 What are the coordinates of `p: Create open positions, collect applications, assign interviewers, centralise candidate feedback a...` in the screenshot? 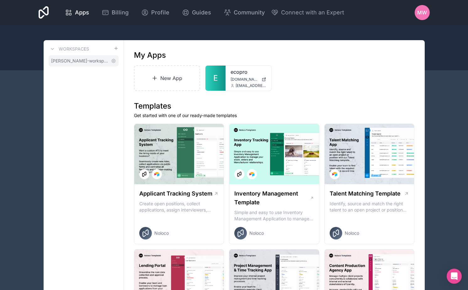 It's located at (179, 207).